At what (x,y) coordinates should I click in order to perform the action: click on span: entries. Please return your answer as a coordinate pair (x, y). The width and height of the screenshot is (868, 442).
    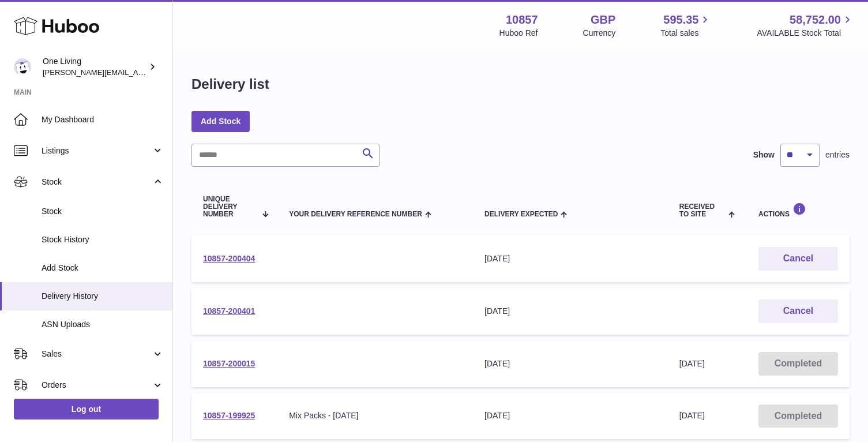
    Looking at the image, I should click on (837, 155).